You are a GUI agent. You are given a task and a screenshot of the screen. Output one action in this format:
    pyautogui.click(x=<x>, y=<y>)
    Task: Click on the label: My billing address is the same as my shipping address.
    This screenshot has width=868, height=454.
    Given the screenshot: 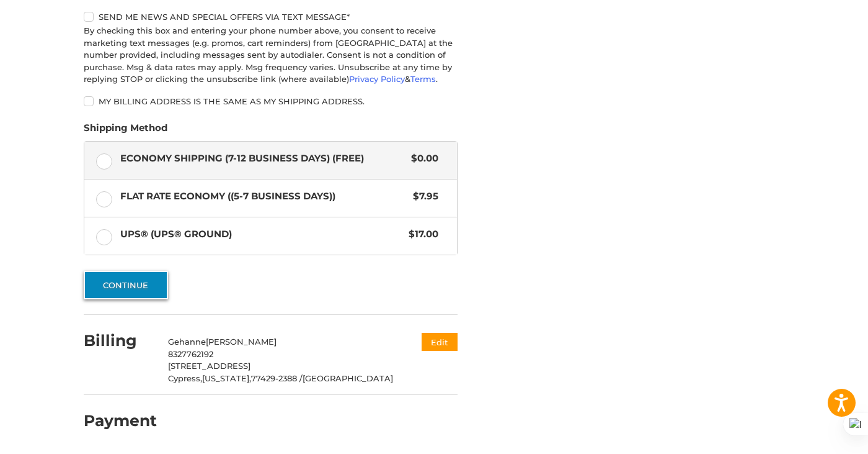 What is the action you would take?
    pyautogui.click(x=270, y=101)
    